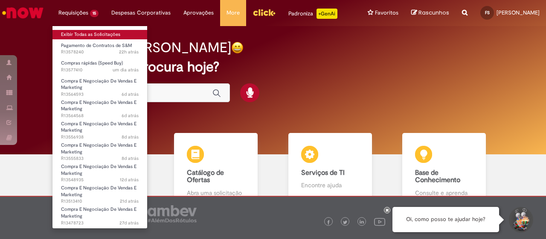 The width and height of the screenshot is (546, 239). Describe the element at coordinates (100, 116) in the screenshot. I see `span: R13564568` at that location.